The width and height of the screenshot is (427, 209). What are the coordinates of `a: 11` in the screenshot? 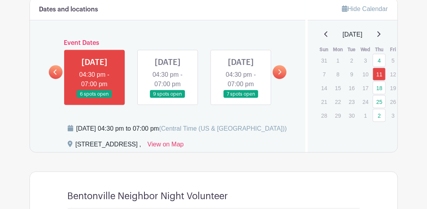 It's located at (379, 74).